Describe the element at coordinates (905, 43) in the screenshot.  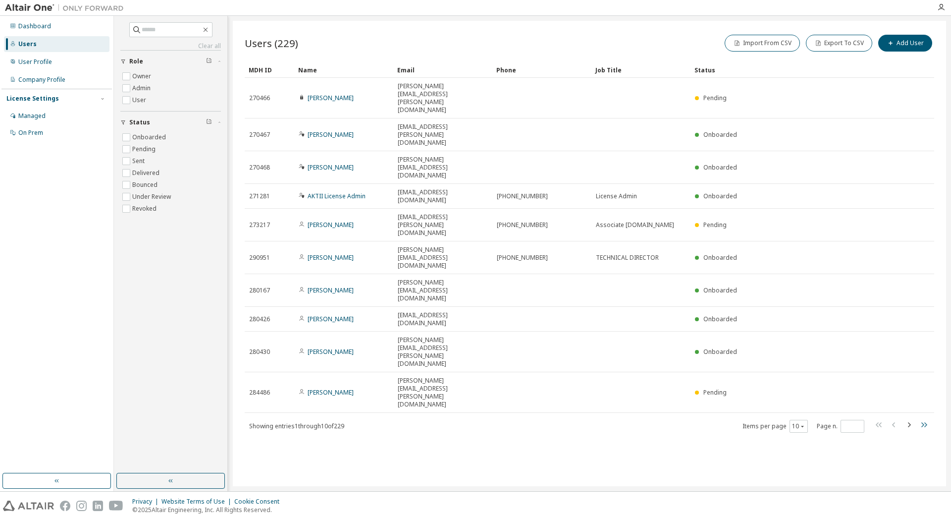
I see `button: Add User` at that location.